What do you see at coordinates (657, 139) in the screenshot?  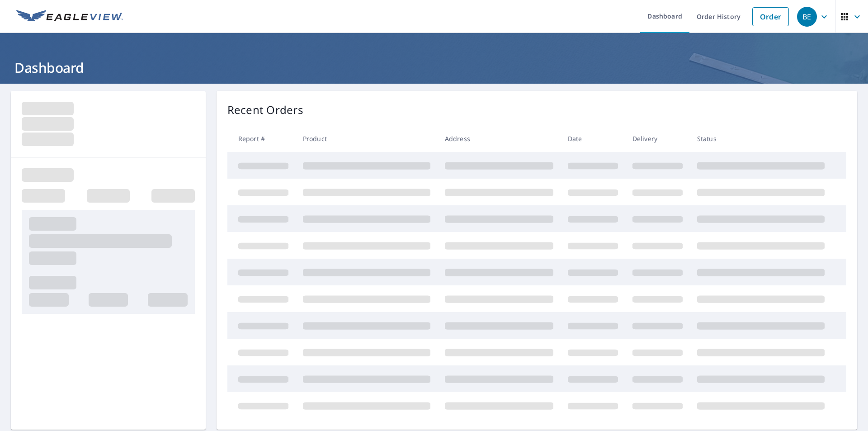 I see `th: Delivery` at bounding box center [657, 139].